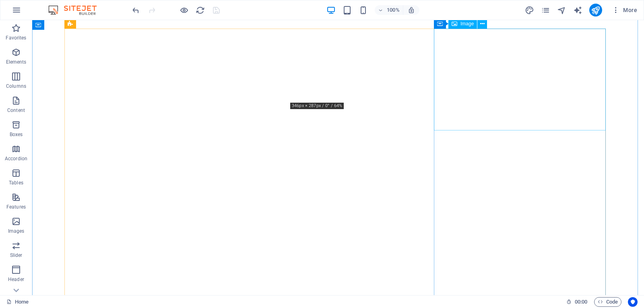 The width and height of the screenshot is (644, 308). I want to click on i: Undo: Change image (Ctrl+Z), so click(135, 10).